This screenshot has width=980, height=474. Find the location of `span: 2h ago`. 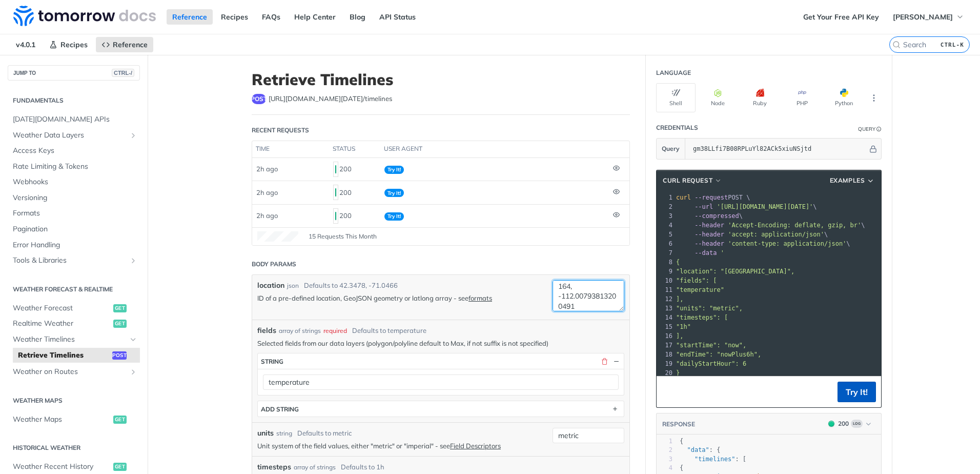

span: 2h ago is located at coordinates (267, 192).